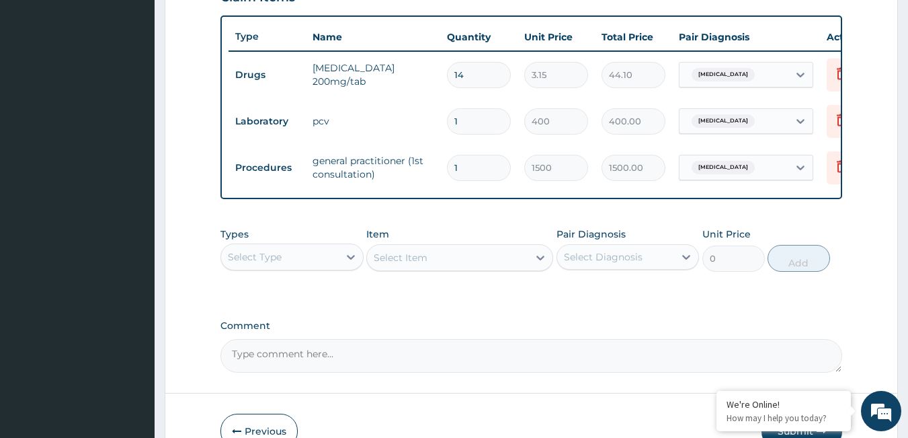 The width and height of the screenshot is (908, 438). What do you see at coordinates (132, 200) in the screenshot?
I see `span: We're online!` at bounding box center [132, 200].